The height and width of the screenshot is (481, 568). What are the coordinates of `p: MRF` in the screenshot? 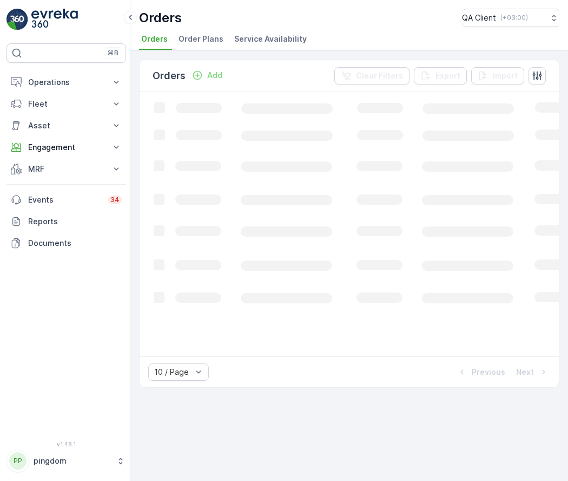 It's located at (66, 169).